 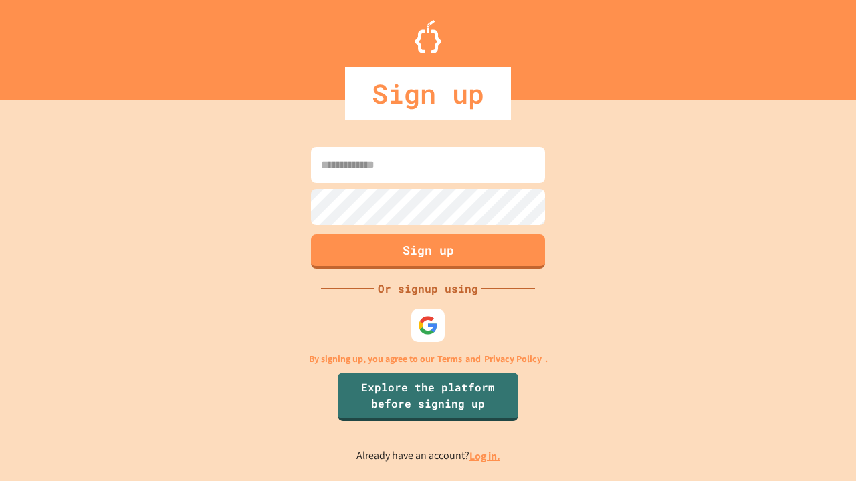 What do you see at coordinates (428, 251) in the screenshot?
I see `button: Sign up` at bounding box center [428, 251].